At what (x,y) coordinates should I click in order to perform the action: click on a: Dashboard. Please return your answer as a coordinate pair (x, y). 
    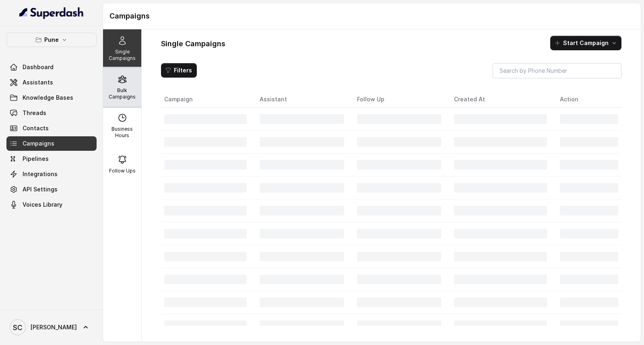
    Looking at the image, I should click on (52, 67).